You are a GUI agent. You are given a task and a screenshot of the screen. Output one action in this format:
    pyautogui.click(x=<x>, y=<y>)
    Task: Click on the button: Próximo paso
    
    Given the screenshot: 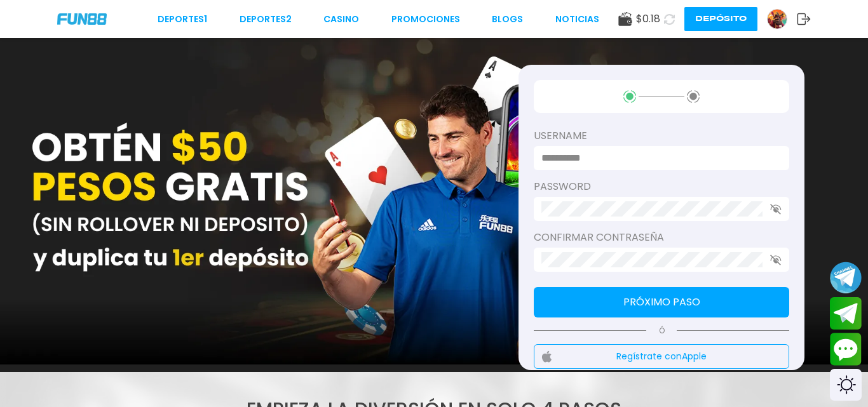 What is the action you would take?
    pyautogui.click(x=662, y=302)
    